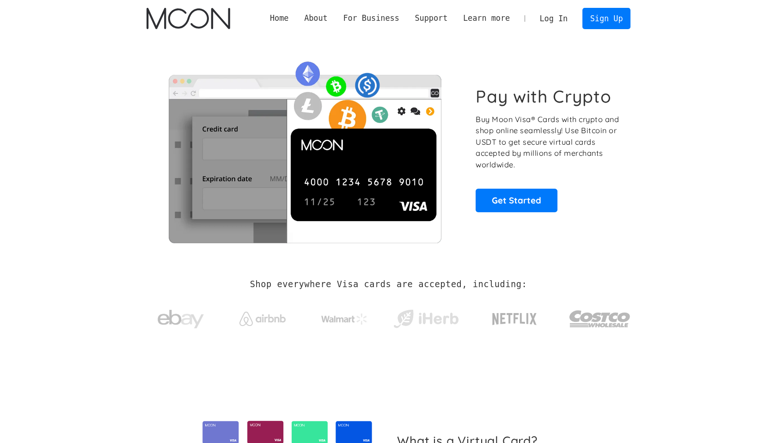 The image size is (777, 443). What do you see at coordinates (425, 319) in the screenshot?
I see `img: iHerb` at bounding box center [425, 319].